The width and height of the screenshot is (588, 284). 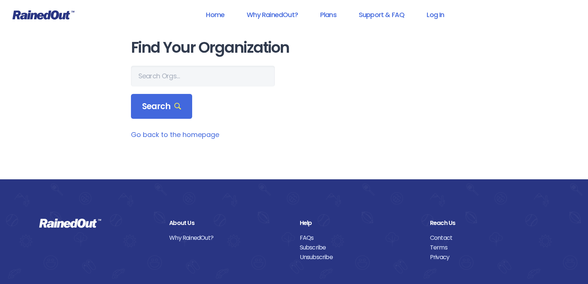 What do you see at coordinates (175, 134) in the screenshot?
I see `a: Go back to the homepage` at bounding box center [175, 134].